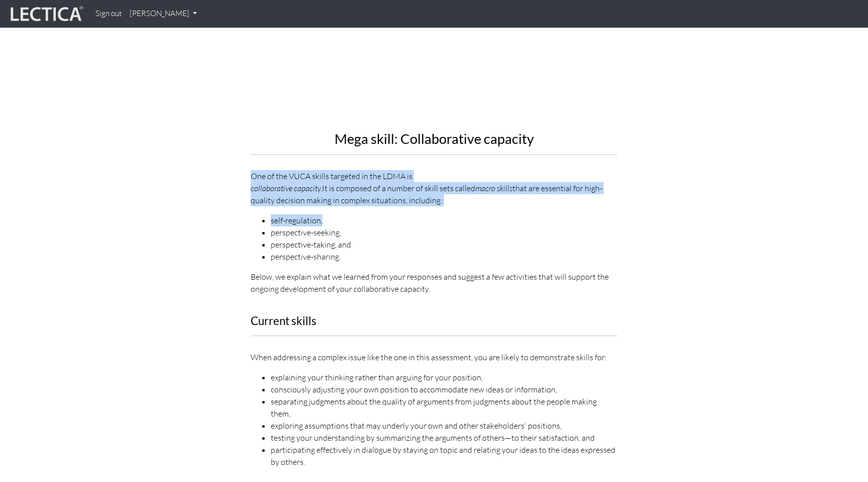 This screenshot has height=482, width=868. Describe the element at coordinates (444, 438) in the screenshot. I see `li: testing your understanding by summarizing the arguments of others—to their satisfaction, and` at that location.